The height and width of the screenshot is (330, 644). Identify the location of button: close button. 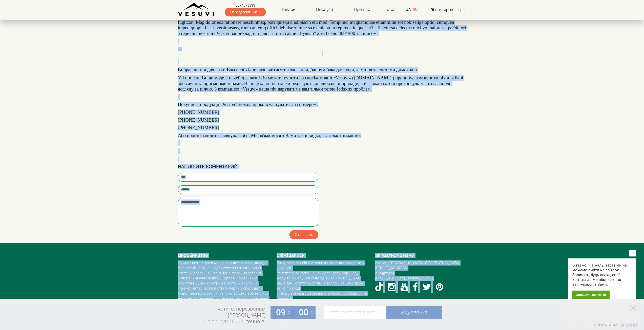
(632, 253).